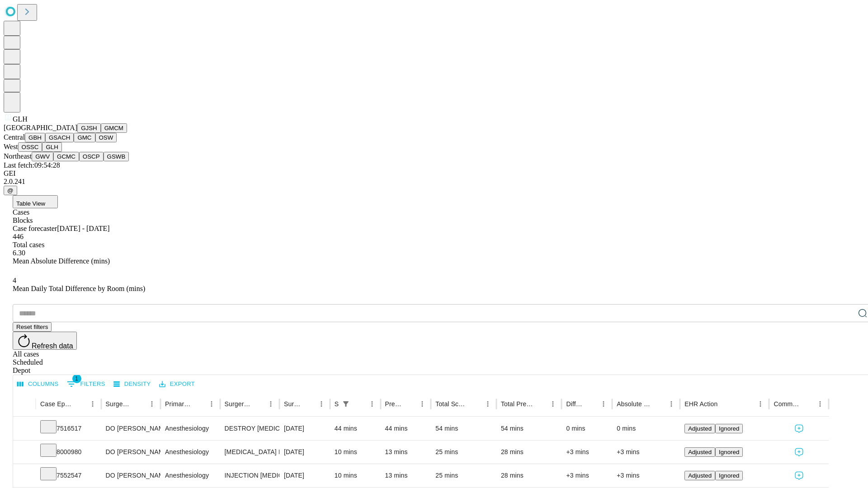 This screenshot has width=868, height=488. I want to click on span: Case forecaster, so click(35, 228).